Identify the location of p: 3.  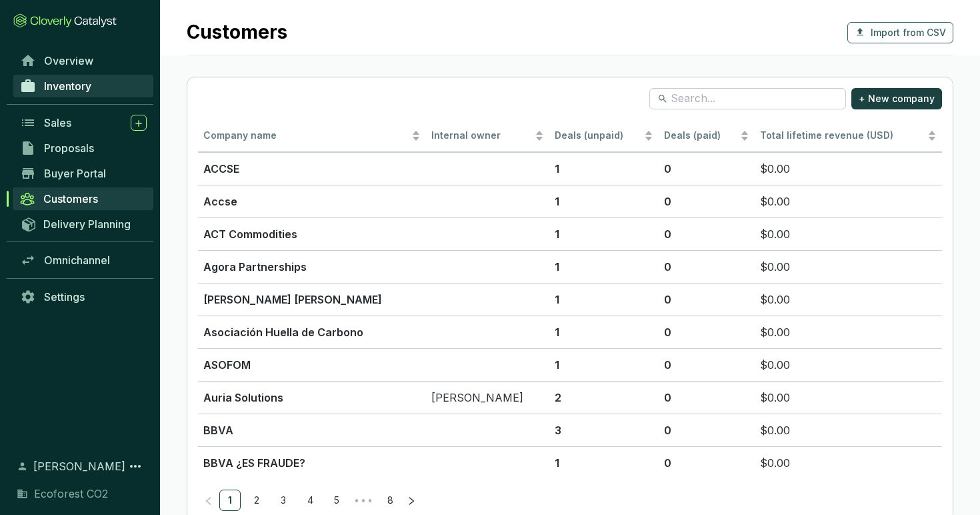
(604, 430).